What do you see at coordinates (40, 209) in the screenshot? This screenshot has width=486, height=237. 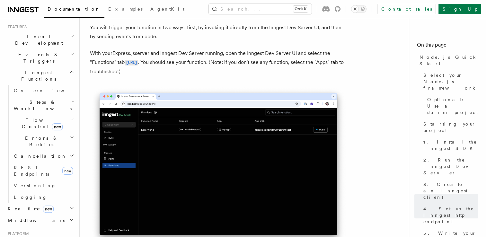 I see `button: Realtimenew` at bounding box center [40, 209].